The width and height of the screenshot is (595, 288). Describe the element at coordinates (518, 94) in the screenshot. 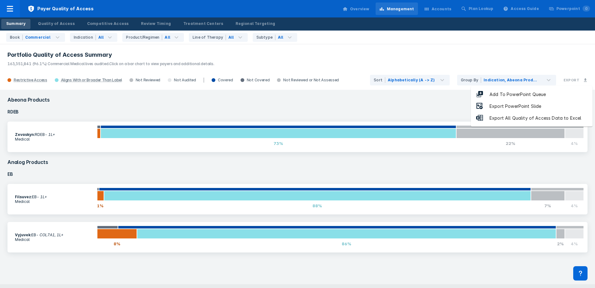

I see `div: Add To PowerPoint Queue` at that location.